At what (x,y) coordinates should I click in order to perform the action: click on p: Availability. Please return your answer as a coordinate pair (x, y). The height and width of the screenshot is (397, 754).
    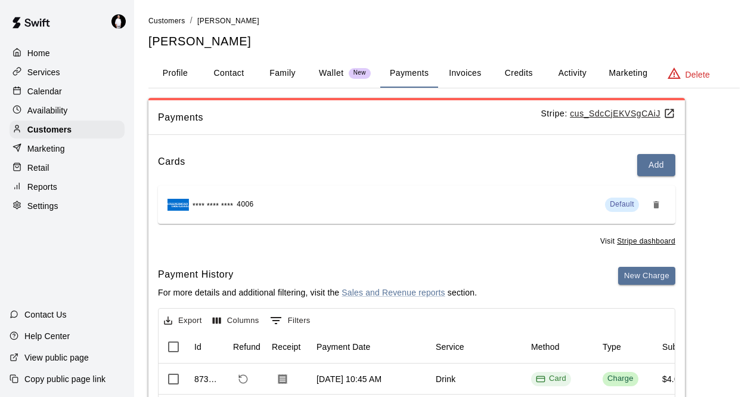
    Looking at the image, I should click on (48, 110).